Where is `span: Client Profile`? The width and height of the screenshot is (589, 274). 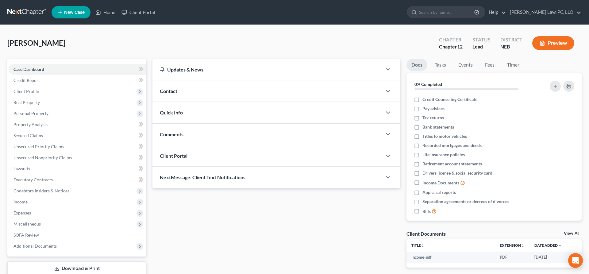
span: Client Profile is located at coordinates (26, 91).